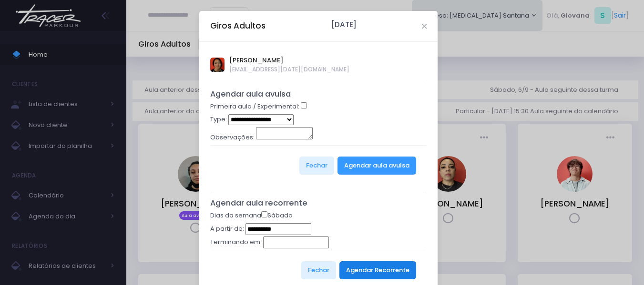 The height and width of the screenshot is (285, 644). What do you see at coordinates (227, 229) in the screenshot?
I see `label: A partir de:` at bounding box center [227, 229].